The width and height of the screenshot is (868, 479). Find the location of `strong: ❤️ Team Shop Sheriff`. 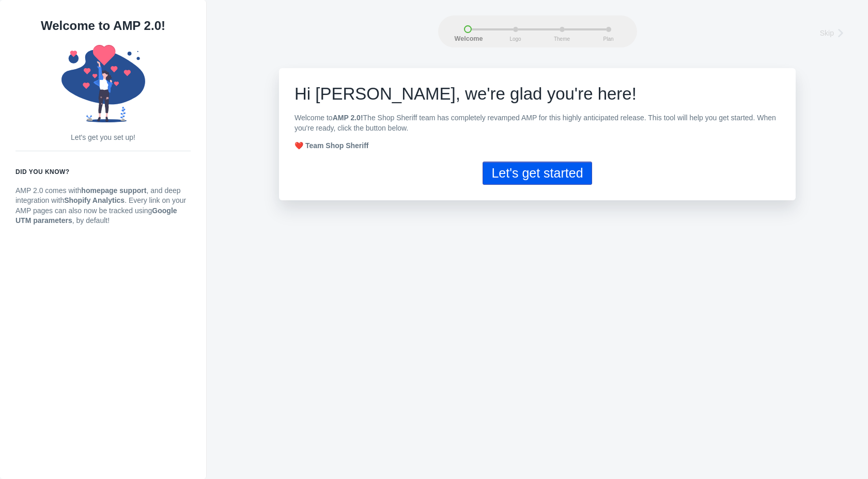

strong: ❤️ Team Shop Sheriff is located at coordinates (332, 145).